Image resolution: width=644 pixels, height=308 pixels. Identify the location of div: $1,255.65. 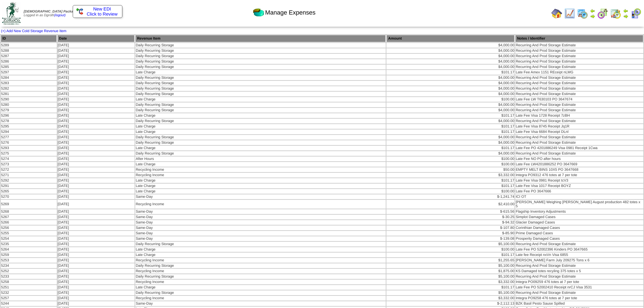
(450, 260).